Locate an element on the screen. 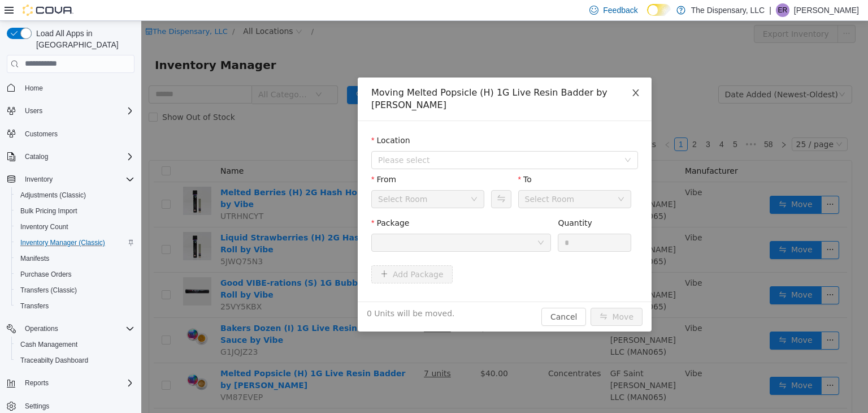  button: Close is located at coordinates (495, 72).